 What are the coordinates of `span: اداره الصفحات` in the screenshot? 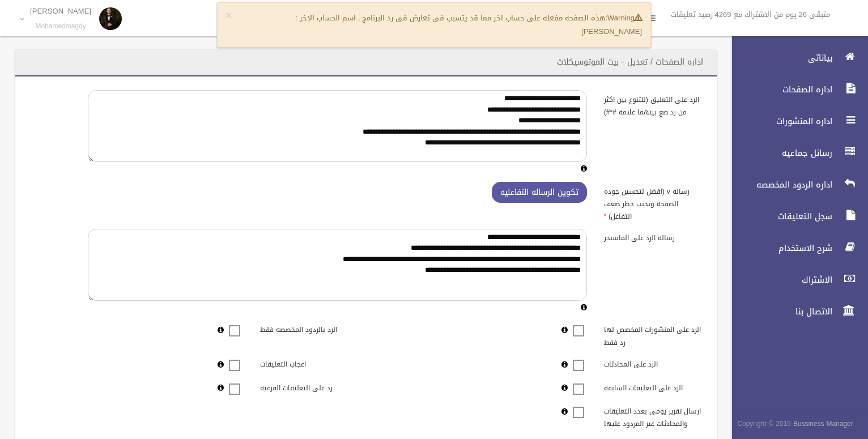 It's located at (779, 90).